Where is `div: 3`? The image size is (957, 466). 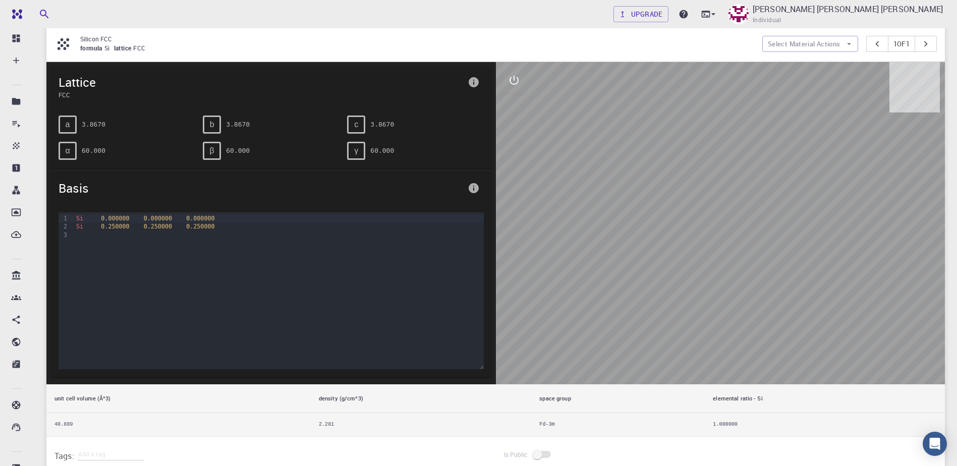
div: 3 is located at coordinates (64, 235).